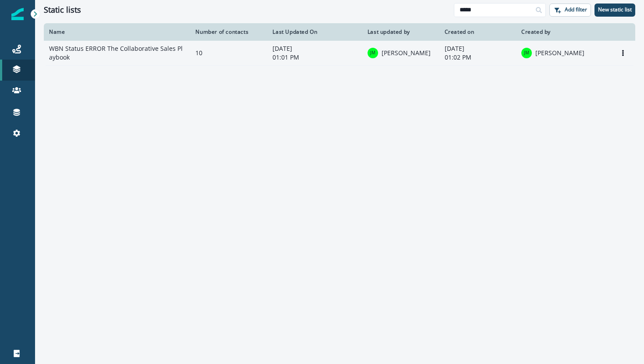 This screenshot has height=364, width=644. Describe the element at coordinates (576, 9) in the screenshot. I see `p: Add filter` at that location.